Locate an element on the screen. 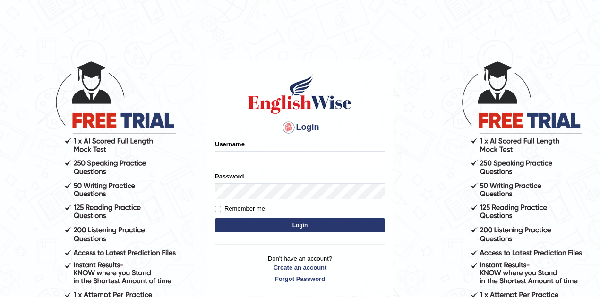  label: Username is located at coordinates (229, 144).